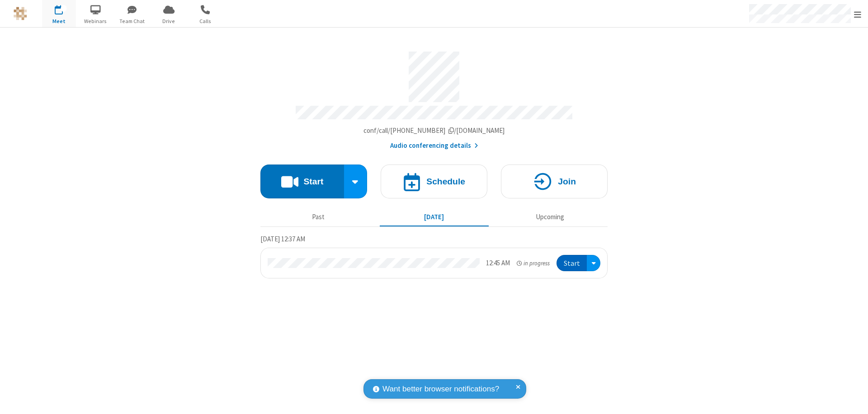 The width and height of the screenshot is (868, 414). What do you see at coordinates (567, 181) in the screenshot?
I see `h4: Join` at bounding box center [567, 181].